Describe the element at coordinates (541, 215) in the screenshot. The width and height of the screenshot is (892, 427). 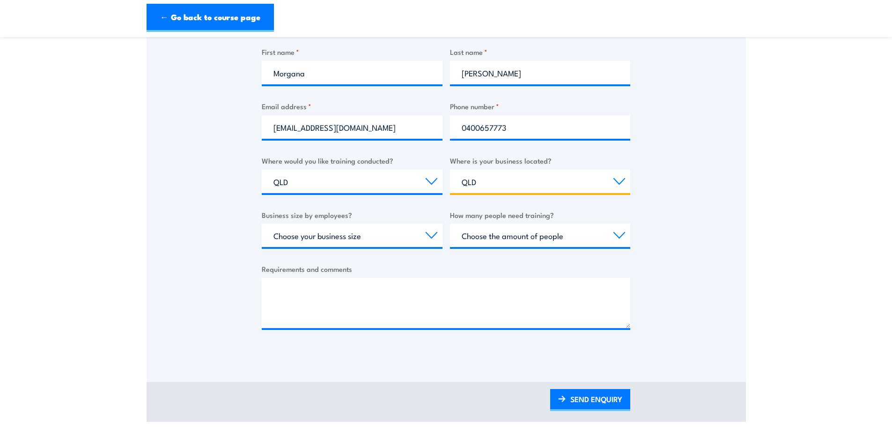
I see `label: How many people need training?` at that location.